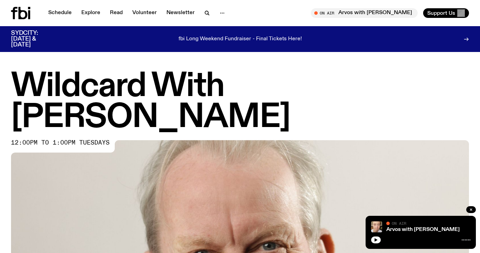 The height and width of the screenshot is (253, 480). What do you see at coordinates (181, 13) in the screenshot?
I see `a: Newsletter` at bounding box center [181, 13].